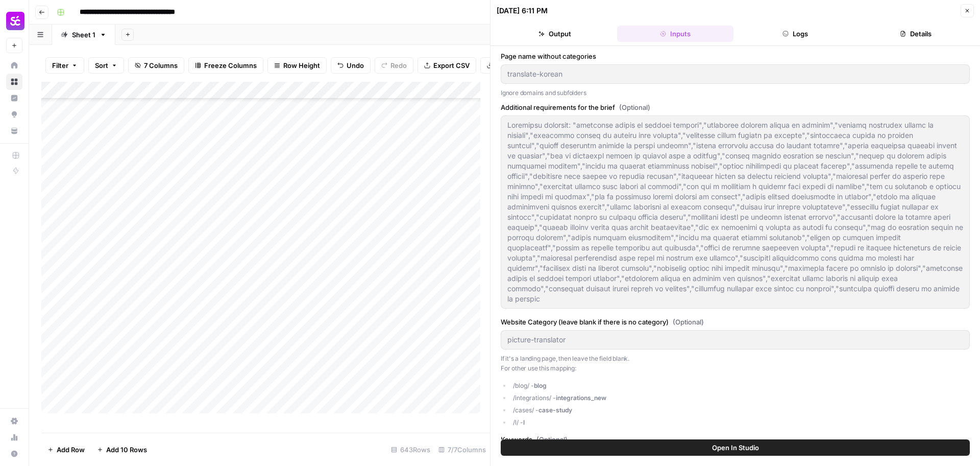 The width and height of the screenshot is (980, 466). Describe the element at coordinates (735, 107) in the screenshot. I see `label: Additional requirements for the brief` at that location.